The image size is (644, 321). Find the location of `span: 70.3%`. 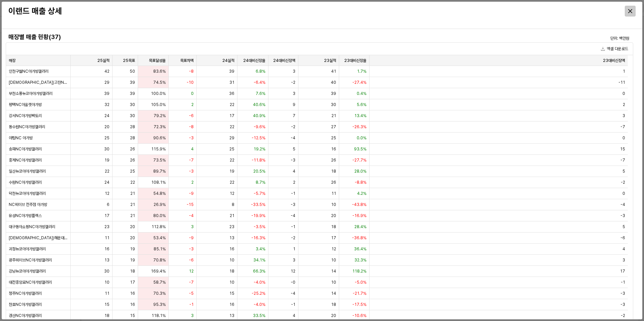

span: 70.3% is located at coordinates (159, 294).